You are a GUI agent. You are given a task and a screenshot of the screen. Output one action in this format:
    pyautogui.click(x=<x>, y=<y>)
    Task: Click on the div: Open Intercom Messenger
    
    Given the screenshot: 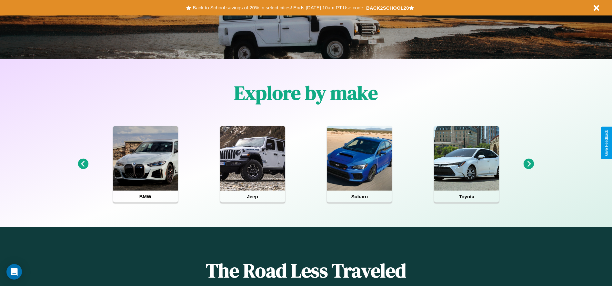 What is the action you would take?
    pyautogui.click(x=14, y=272)
    